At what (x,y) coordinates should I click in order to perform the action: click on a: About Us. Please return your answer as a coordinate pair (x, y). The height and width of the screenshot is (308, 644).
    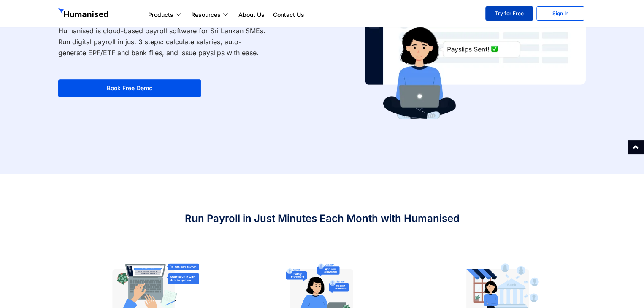
    Looking at the image, I should click on (251, 15).